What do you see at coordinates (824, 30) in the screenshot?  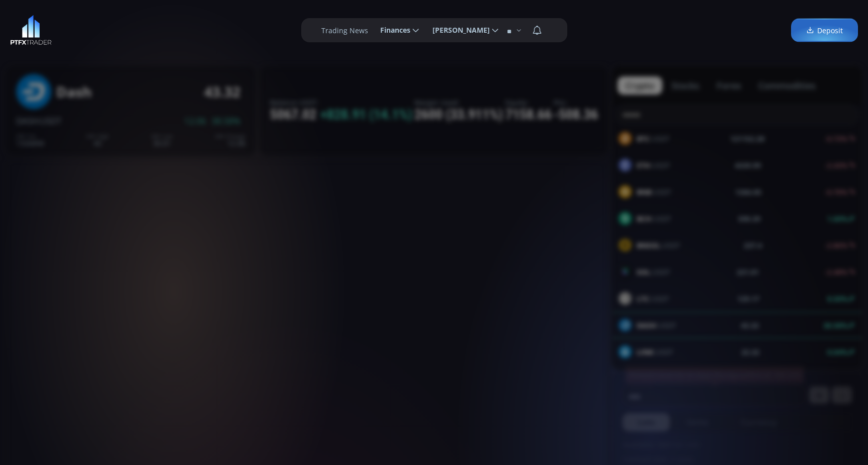 I see `a: Deposit` at bounding box center [824, 30].